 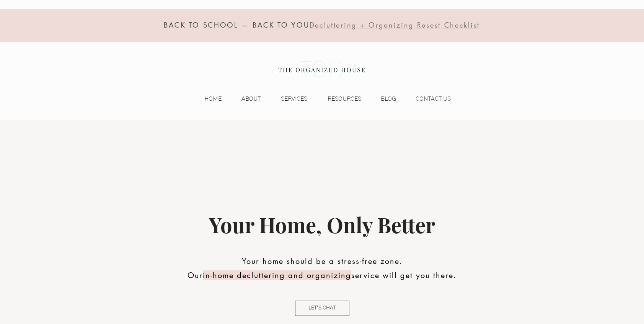 I want to click on p: HOME, so click(x=213, y=99).